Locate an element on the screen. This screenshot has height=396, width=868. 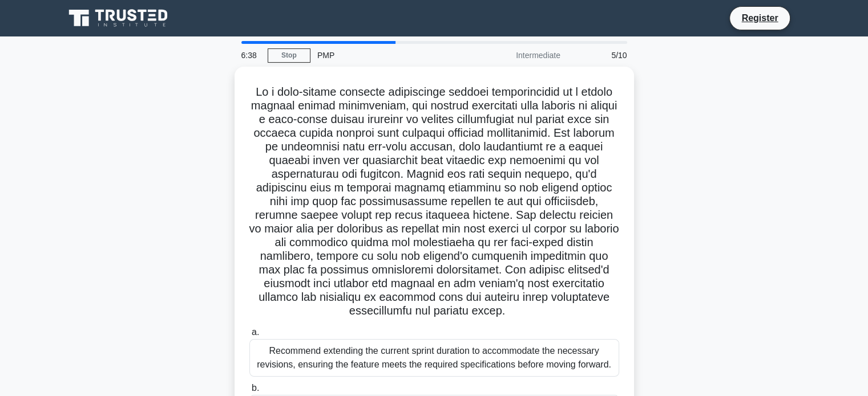
a: Register is located at coordinates (760, 18).